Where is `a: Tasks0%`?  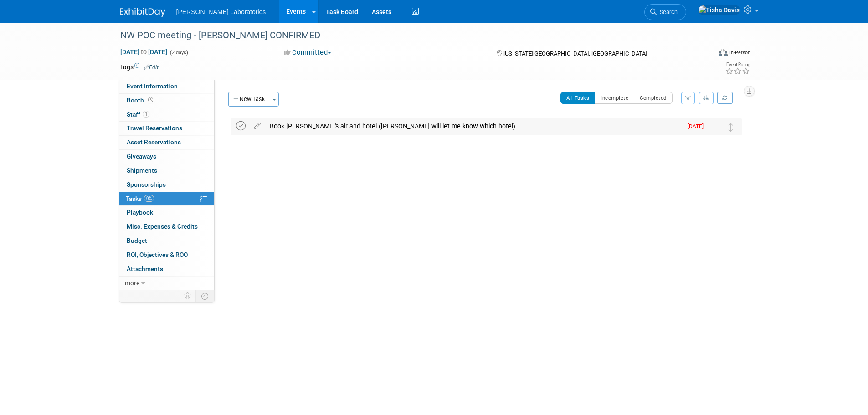 a: Tasks0% is located at coordinates (167, 200).